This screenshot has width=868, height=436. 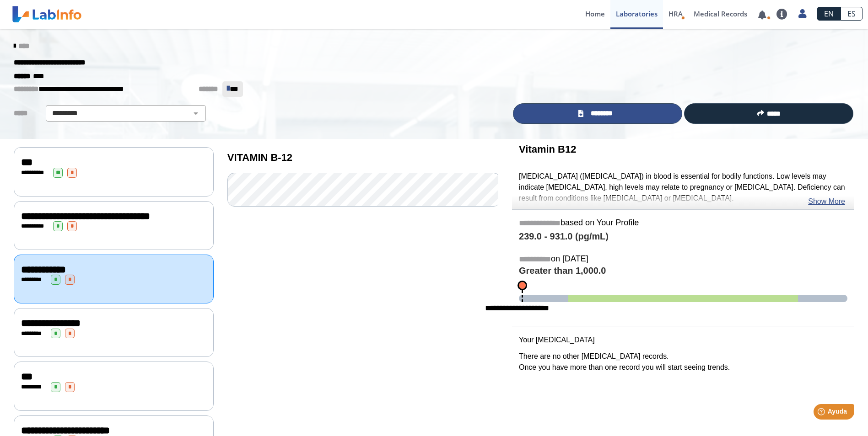 I want to click on b: VITAMIN B-12, so click(x=260, y=157).